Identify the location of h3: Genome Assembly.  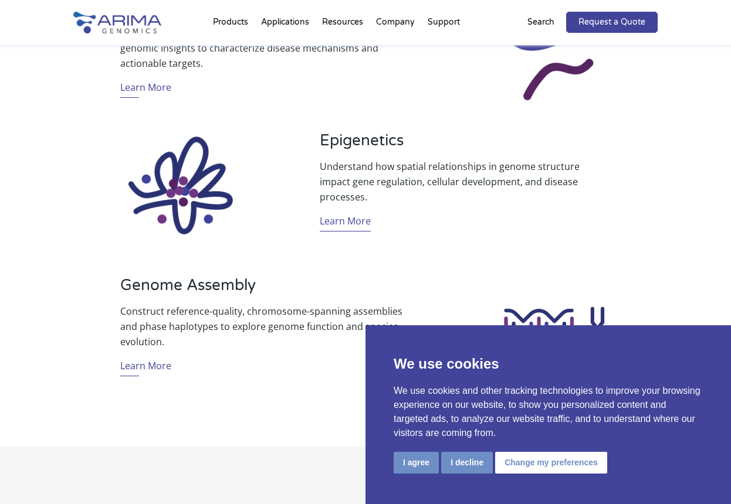
(266, 290).